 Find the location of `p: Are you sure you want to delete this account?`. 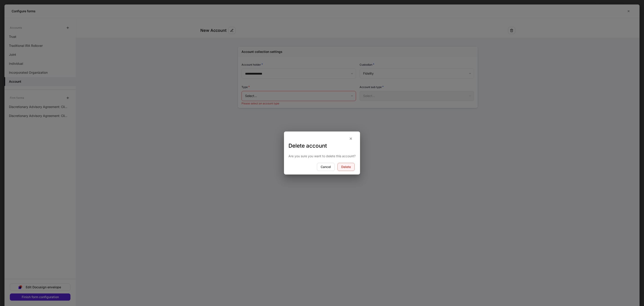

p: Are you sure you want to delete this account? is located at coordinates (322, 156).